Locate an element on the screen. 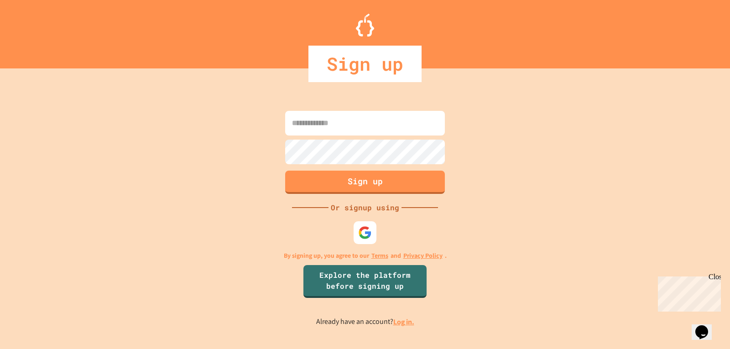  button: Sign up is located at coordinates (365, 182).